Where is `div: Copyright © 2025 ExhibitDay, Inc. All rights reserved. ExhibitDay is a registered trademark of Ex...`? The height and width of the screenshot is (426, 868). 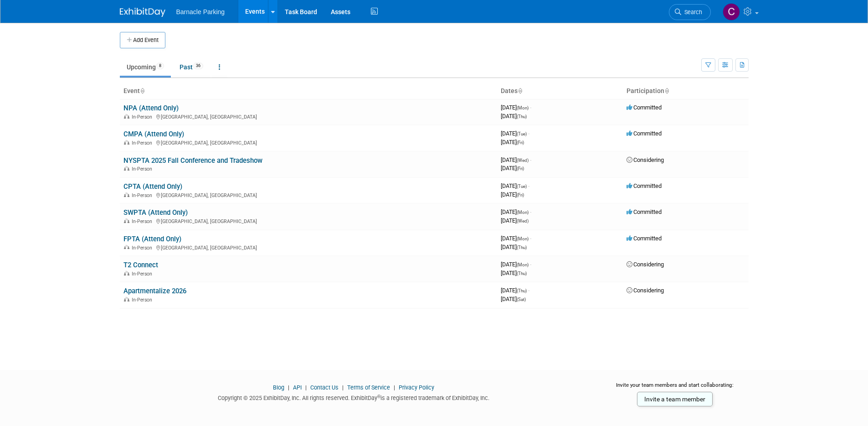 div: Copyright © 2025 ExhibitDay, Inc. All rights reserved. ExhibitDay is a registered trademark of Ex... is located at coordinates (354, 397).